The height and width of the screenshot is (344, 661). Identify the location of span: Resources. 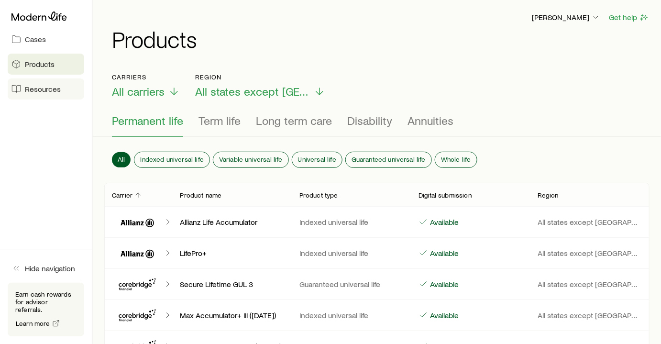
(43, 89).